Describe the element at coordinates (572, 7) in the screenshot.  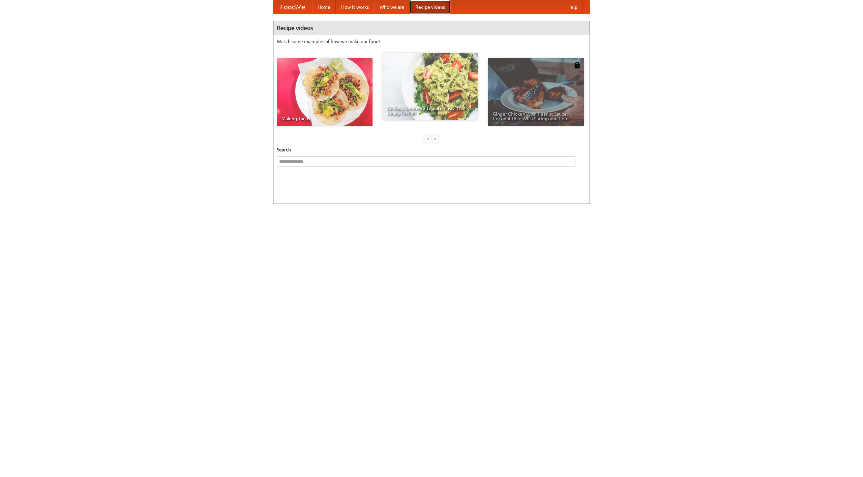
I see `a: Help` at that location.